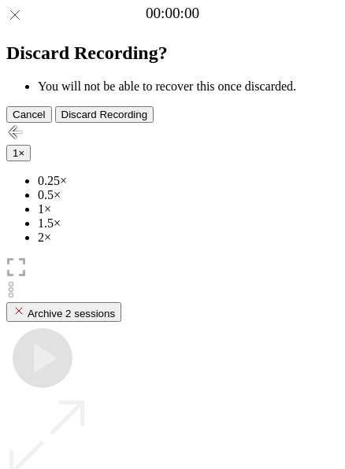 The width and height of the screenshot is (345, 469). I want to click on li: 0.25×, so click(188, 181).